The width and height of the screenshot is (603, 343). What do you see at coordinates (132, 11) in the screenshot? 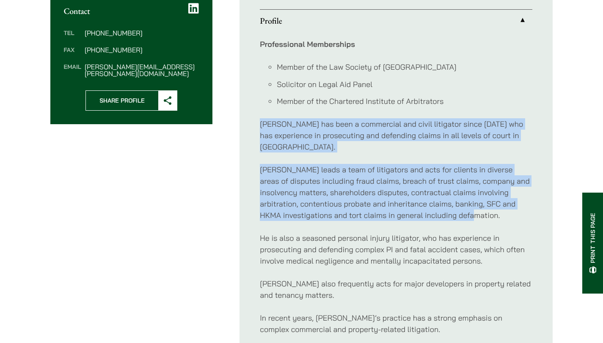
I see `h2: Contact` at bounding box center [132, 11].